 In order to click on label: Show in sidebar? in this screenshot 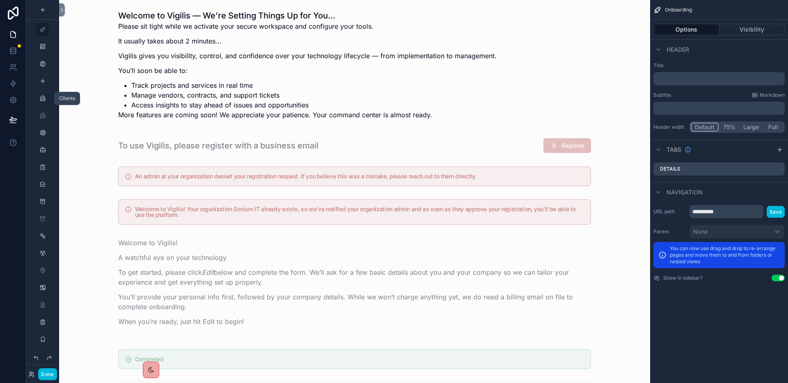, I will do `click(683, 278)`.